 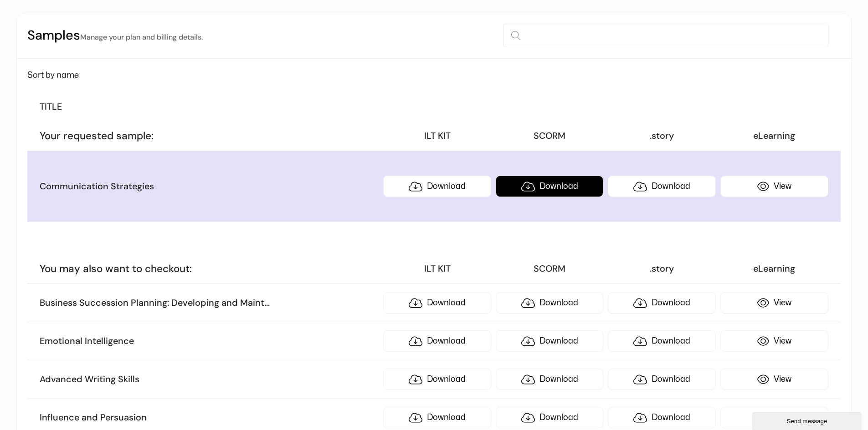 I want to click on h3: Advanced Writing Skills, so click(x=209, y=379).